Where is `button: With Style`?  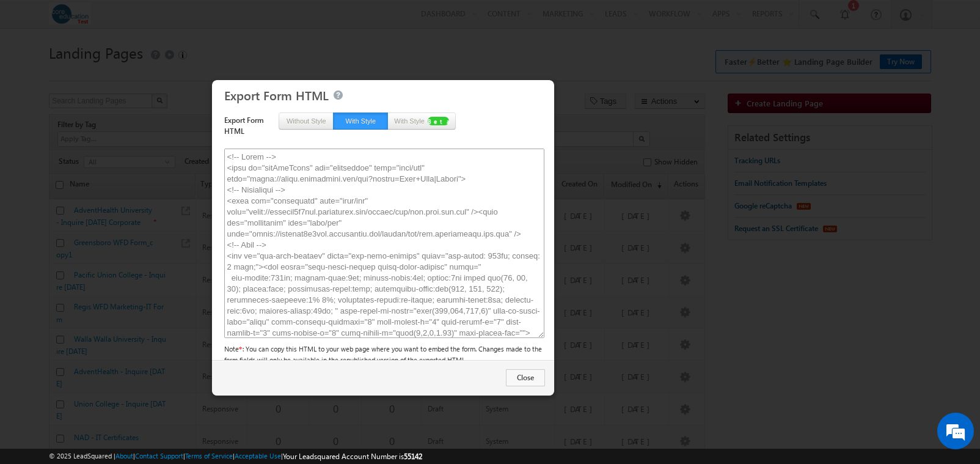 button: With Style is located at coordinates (361, 121).